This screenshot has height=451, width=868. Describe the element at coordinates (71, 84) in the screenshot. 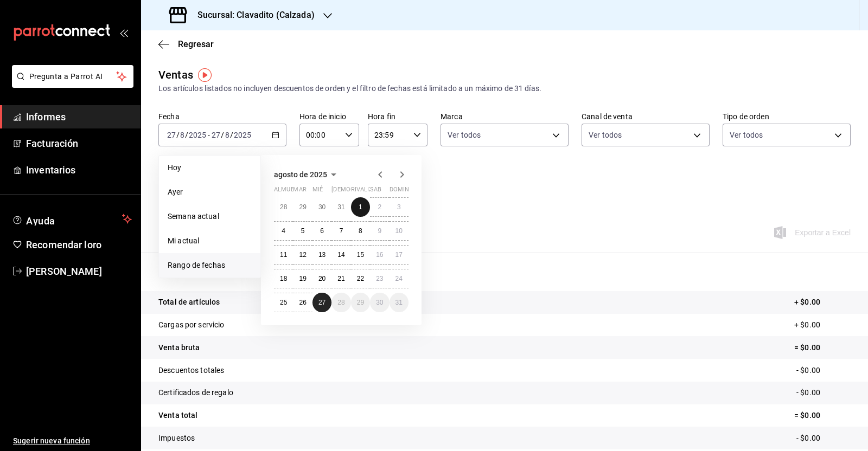

I see `a: Pregunta a Parrot AI` at that location.